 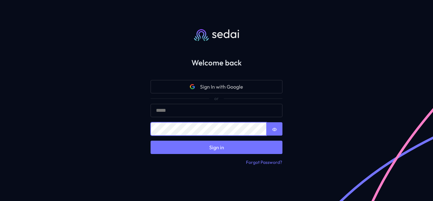 I want to click on span: Sign In with Google, so click(x=222, y=87).